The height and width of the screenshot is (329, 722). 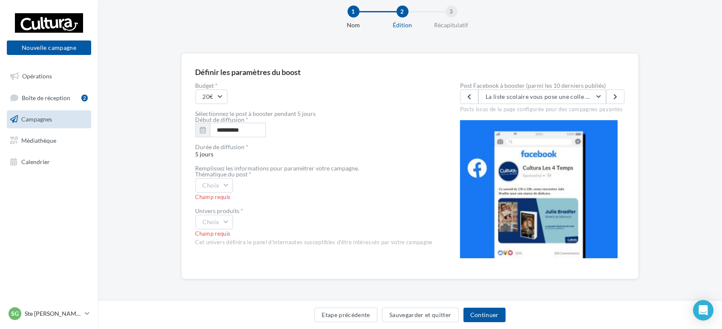 What do you see at coordinates (222, 120) in the screenshot?
I see `label: Début de diffusion *` at bounding box center [222, 120].